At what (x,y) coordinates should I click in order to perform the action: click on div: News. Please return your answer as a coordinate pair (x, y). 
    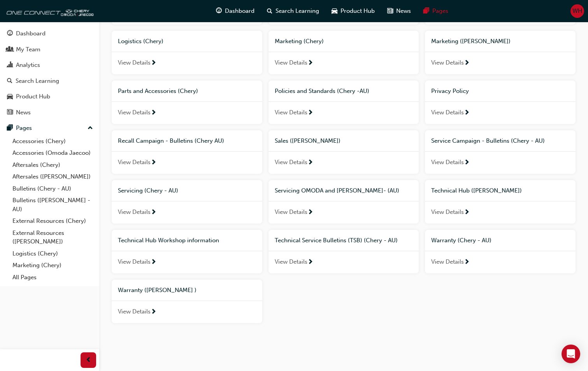
    Looking at the image, I should click on (23, 112).